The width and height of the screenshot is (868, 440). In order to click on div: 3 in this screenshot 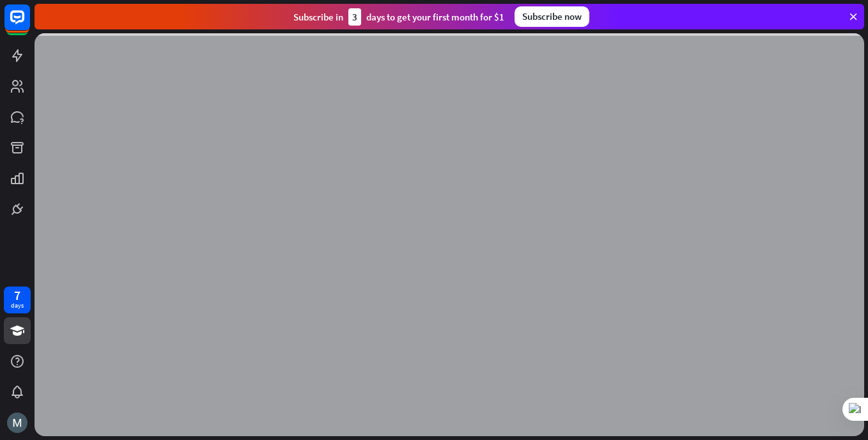, I will do `click(355, 17)`.